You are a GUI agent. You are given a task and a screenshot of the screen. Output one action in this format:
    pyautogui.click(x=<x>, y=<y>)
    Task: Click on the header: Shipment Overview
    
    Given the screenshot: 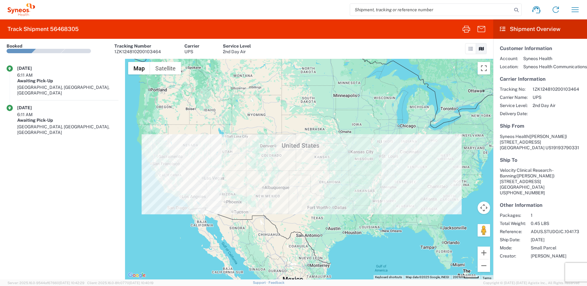 What is the action you would take?
    pyautogui.click(x=540, y=29)
    